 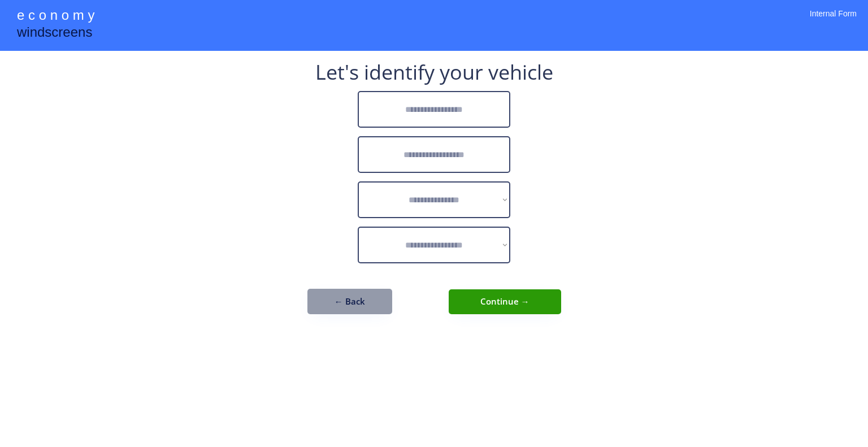 What do you see at coordinates (55, 17) in the screenshot?
I see `div: e c o n o m y` at bounding box center [55, 17].